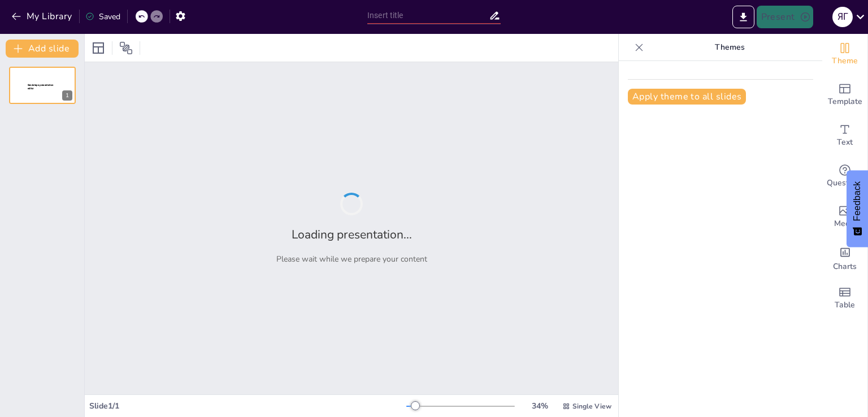 Image resolution: width=868 pixels, height=417 pixels. Describe the element at coordinates (126, 48) in the screenshot. I see `span: Position` at that location.